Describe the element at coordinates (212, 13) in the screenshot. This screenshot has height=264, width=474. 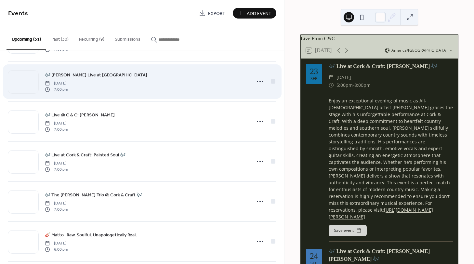
I see `a: Export` at that location.